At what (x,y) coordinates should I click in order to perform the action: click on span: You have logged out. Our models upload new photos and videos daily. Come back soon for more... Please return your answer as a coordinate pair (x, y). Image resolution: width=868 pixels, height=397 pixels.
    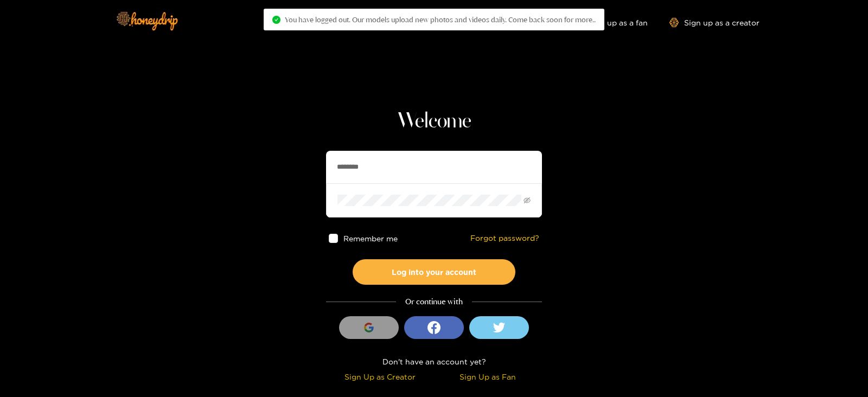
    Looking at the image, I should click on (440, 19).